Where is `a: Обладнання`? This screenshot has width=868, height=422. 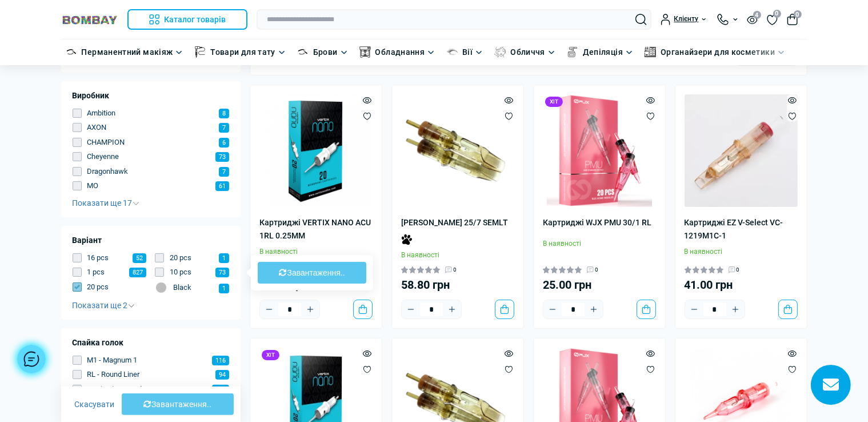
a: Обладнання is located at coordinates (400, 52).